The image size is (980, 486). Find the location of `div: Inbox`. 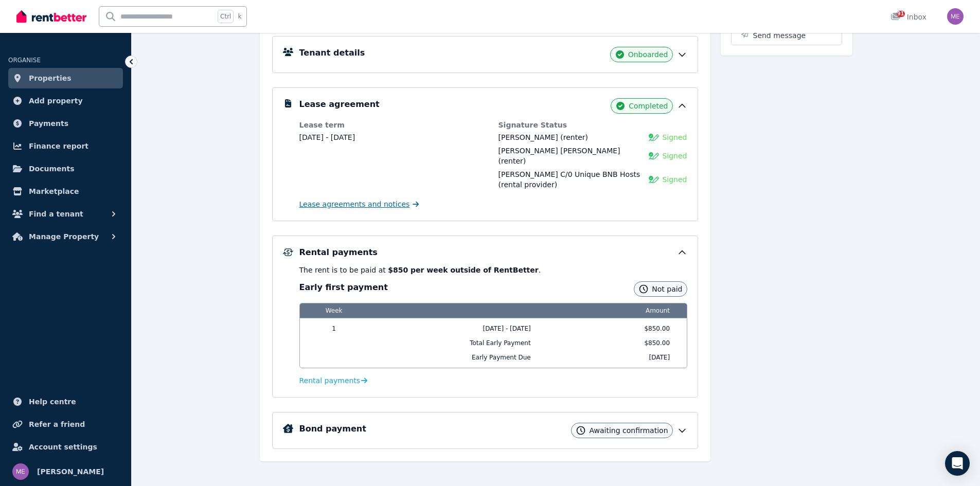

div: Inbox is located at coordinates (909, 17).